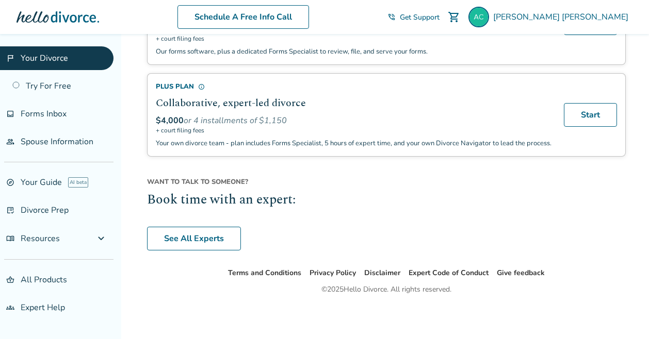 The height and width of the screenshot is (339, 649). I want to click on img: kingmalamusic@gmail.com, so click(478, 17).